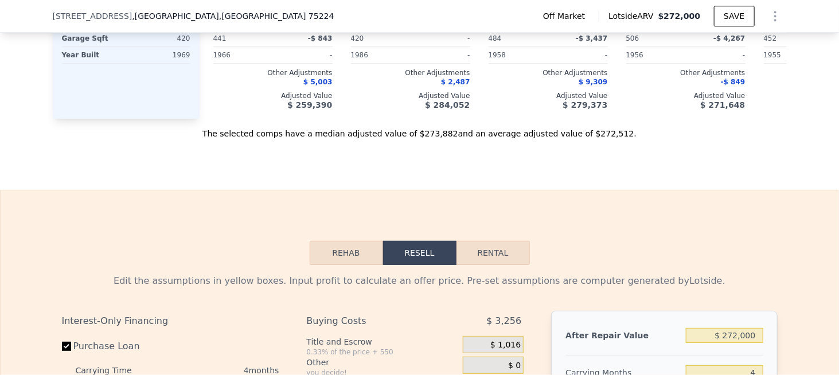 Image resolution: width=839 pixels, height=375 pixels. Describe the element at coordinates (159, 55) in the screenshot. I see `div: 1969` at that location.